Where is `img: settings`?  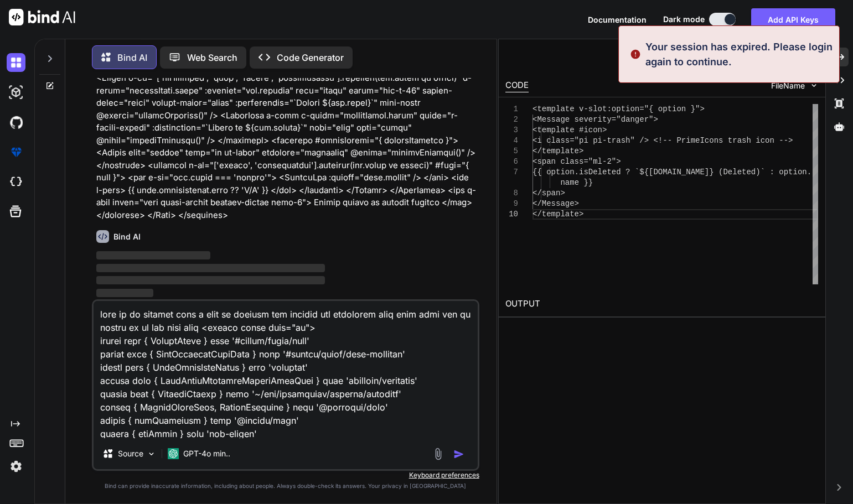 img: settings is located at coordinates (16, 466).